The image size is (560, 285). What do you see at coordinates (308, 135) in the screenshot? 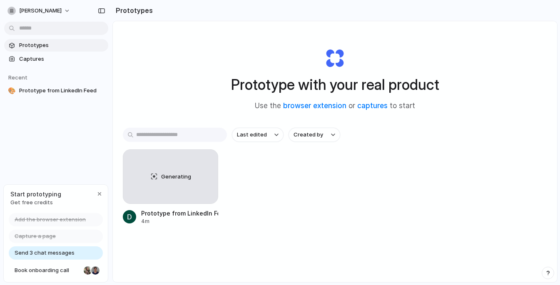
I see `span: Created by` at bounding box center [308, 135].